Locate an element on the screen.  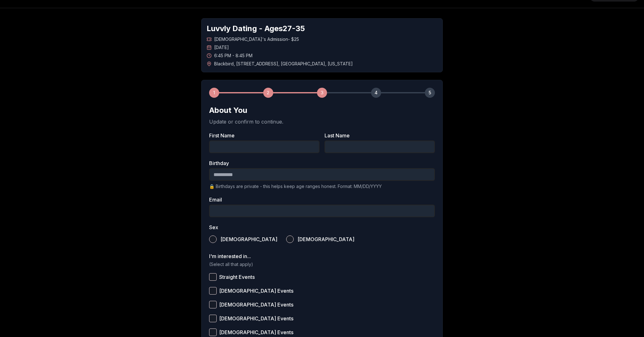
p: 🔒 Birthdays are private - this helps keep age ranges honest. Format: MM/DD/YYYY is located at coordinates (322, 186).